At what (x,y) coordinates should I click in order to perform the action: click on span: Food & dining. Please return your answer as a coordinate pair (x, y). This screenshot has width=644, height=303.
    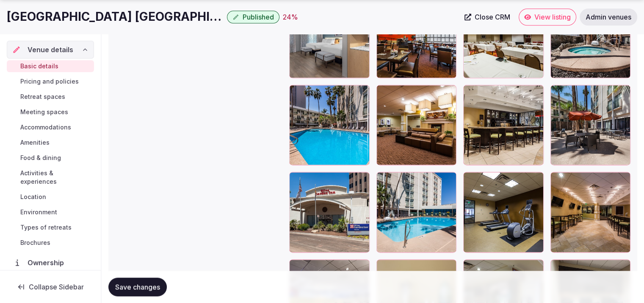
    Looking at the image, I should click on (40, 157).